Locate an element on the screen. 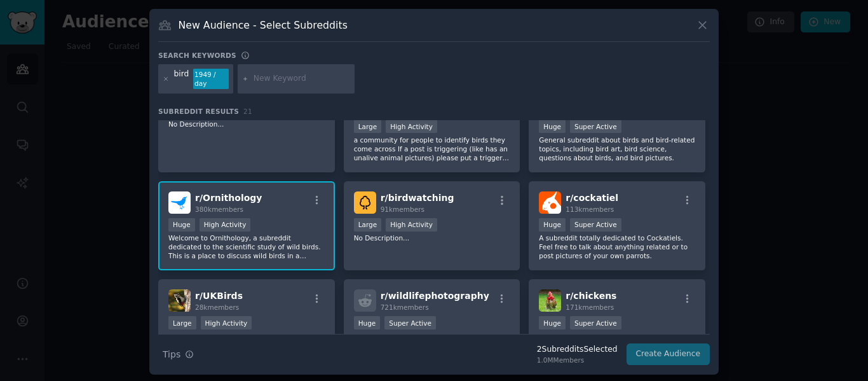  p: A subreddit for those interested in shooting wildlife...with a camera. is located at coordinates (432, 341).